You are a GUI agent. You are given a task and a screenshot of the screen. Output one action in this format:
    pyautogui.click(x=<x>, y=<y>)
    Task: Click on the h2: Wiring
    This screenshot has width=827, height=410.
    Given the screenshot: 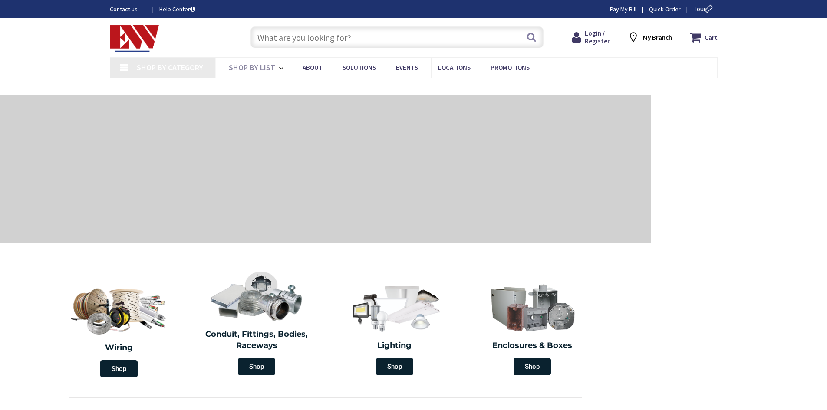 What is the action you would take?
    pyautogui.click(x=119, y=348)
    